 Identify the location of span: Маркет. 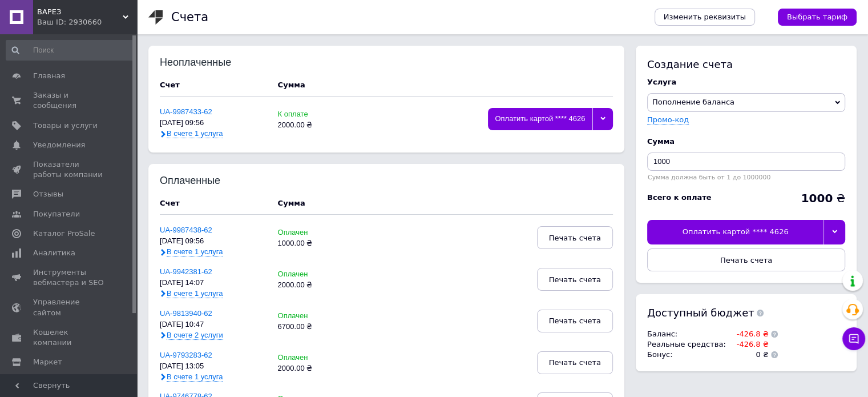
(48, 362).